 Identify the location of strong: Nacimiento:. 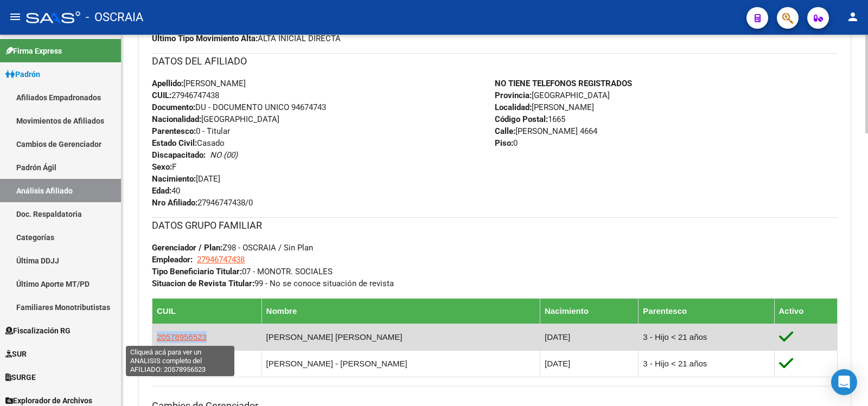
(173, 179).